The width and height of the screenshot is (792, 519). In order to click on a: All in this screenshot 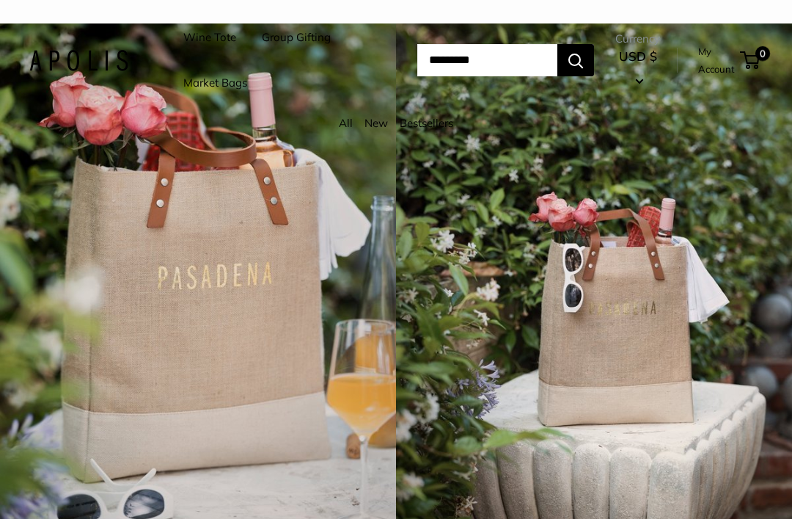, I will do `click(345, 122)`.